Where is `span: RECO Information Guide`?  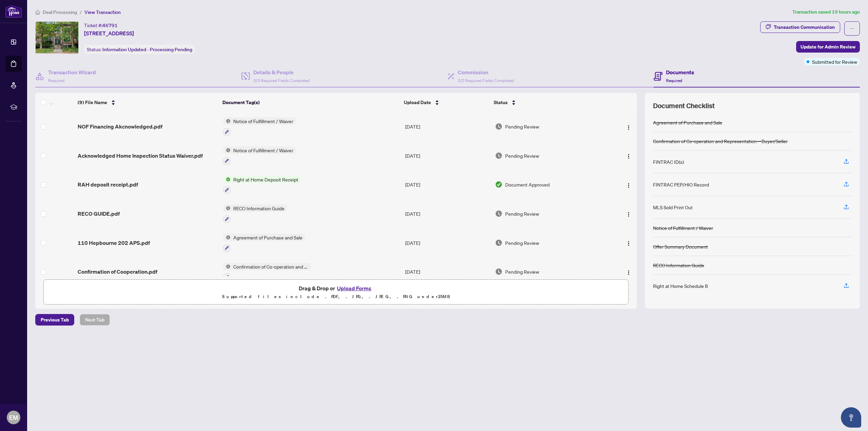 span: RECO Information Guide is located at coordinates (259, 208).